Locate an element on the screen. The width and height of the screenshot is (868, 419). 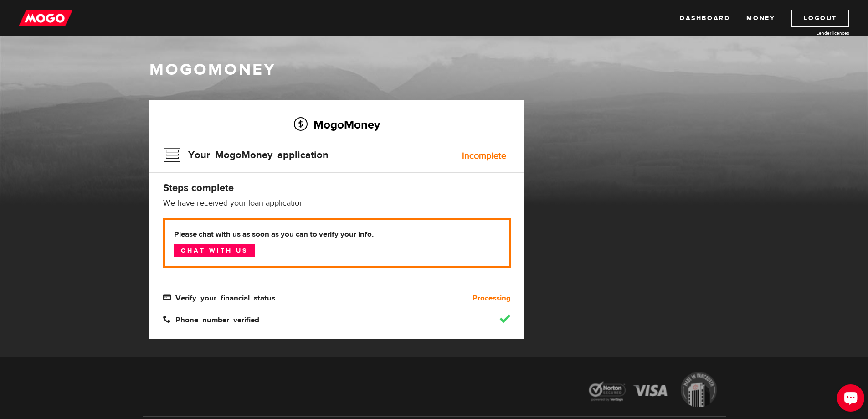
button: Open LiveChat chat widget is located at coordinates (21, 17).